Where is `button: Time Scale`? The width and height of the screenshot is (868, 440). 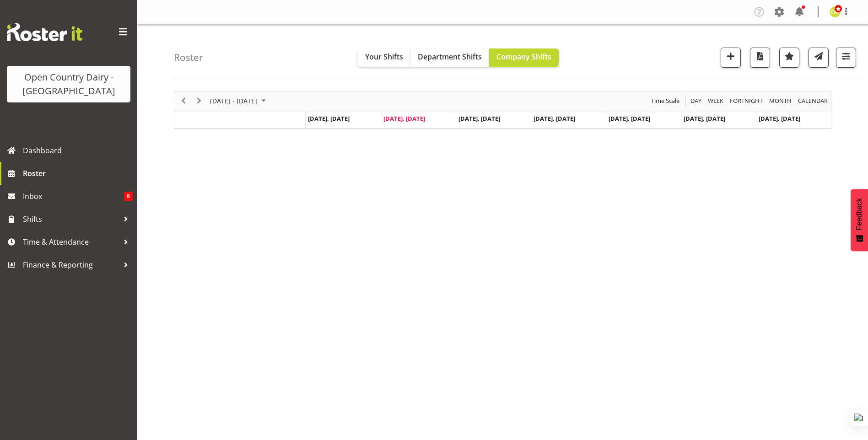 button: Time Scale is located at coordinates (665, 101).